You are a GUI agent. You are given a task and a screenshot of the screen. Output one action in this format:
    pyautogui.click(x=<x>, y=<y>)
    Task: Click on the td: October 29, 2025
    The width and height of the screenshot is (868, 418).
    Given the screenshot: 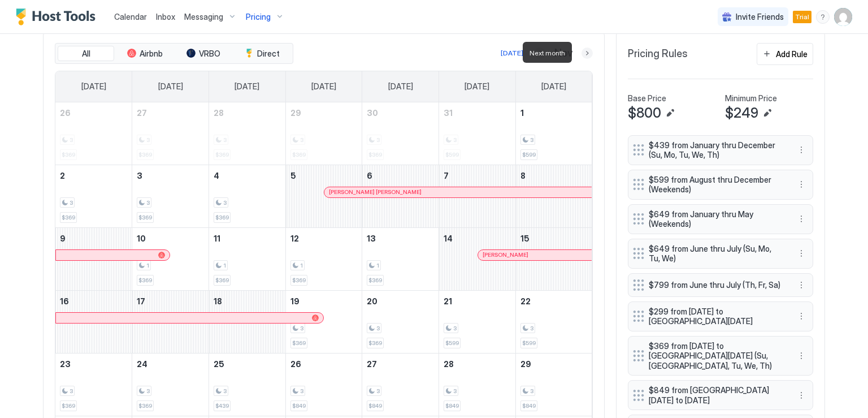 What is the action you would take?
    pyautogui.click(x=324, y=133)
    